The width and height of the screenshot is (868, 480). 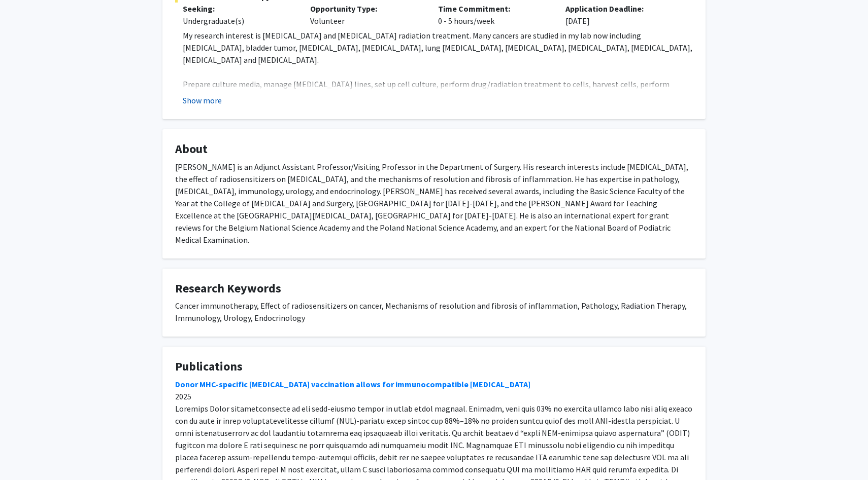 What do you see at coordinates (434, 289) in the screenshot?
I see `h4: Research Keywords` at bounding box center [434, 289].